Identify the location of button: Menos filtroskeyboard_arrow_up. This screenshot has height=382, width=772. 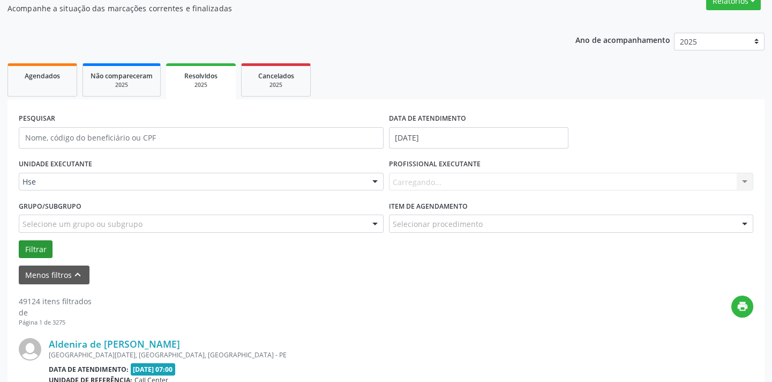
(54, 274).